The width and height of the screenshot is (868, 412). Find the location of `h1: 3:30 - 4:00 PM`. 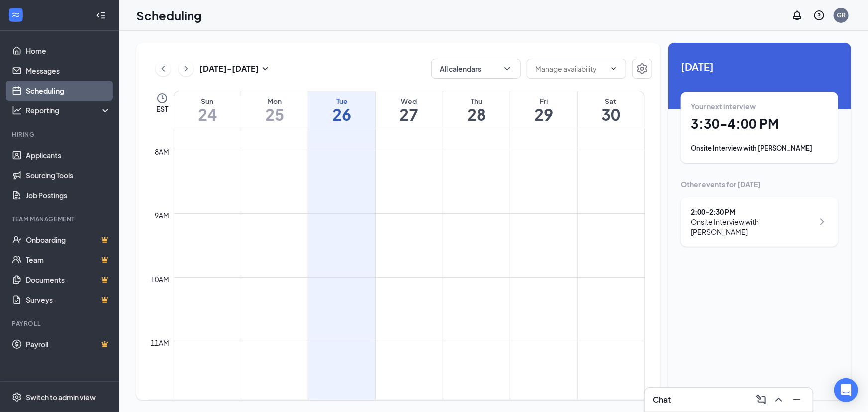

h1: 3:30 - 4:00 PM is located at coordinates (760, 124).